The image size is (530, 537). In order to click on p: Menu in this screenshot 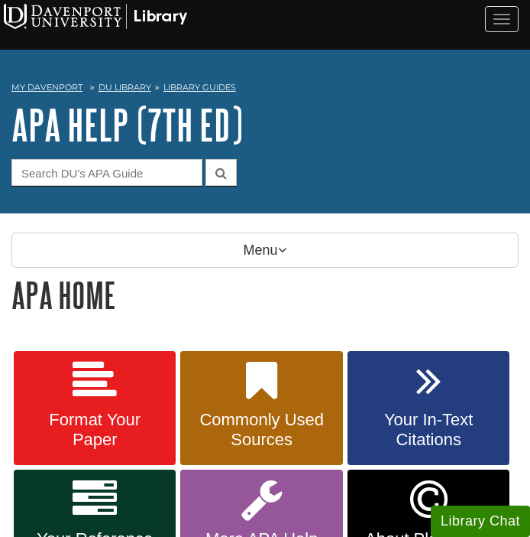, I will do `click(265, 250)`.